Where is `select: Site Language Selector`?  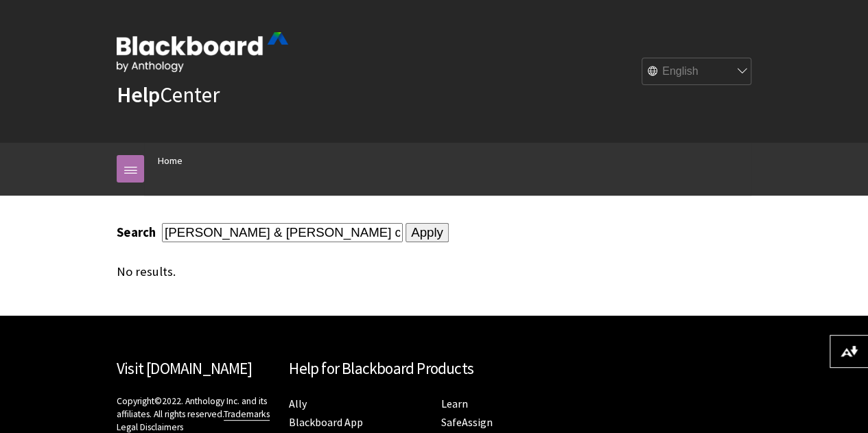 select: Site Language Selector is located at coordinates (697, 72).